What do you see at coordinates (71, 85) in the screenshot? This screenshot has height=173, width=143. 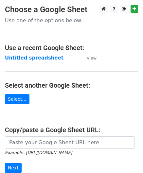 I see `h4: Select another Google Sheet:` at bounding box center [71, 85].